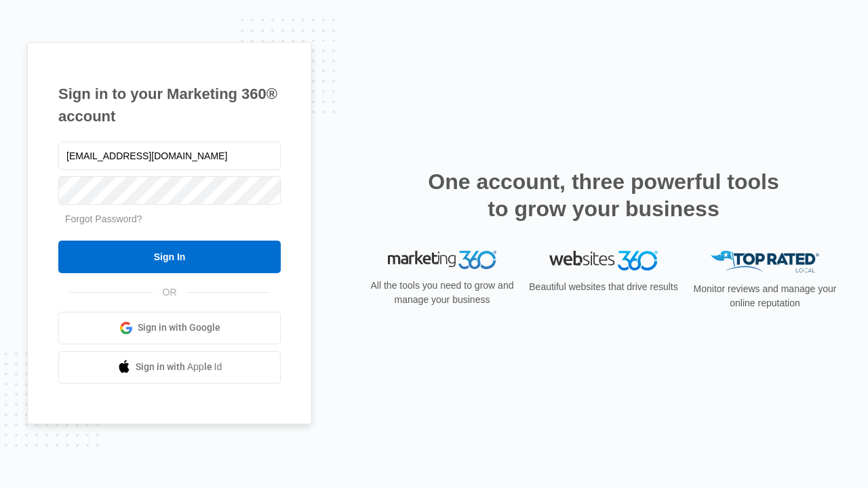  I want to click on input: Email, so click(170, 156).